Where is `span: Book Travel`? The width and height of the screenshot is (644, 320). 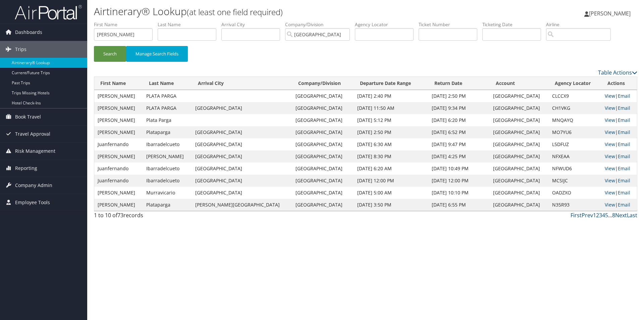
span: Book Travel is located at coordinates (28, 117).